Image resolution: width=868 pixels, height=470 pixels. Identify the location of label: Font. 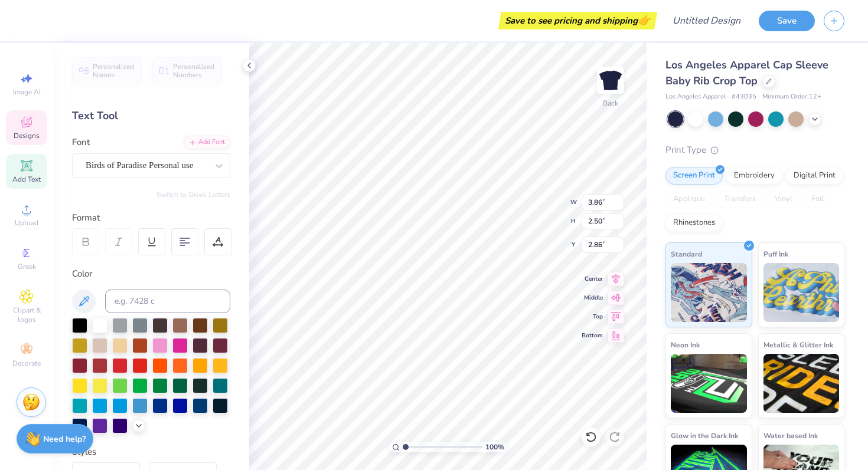
(81, 142).